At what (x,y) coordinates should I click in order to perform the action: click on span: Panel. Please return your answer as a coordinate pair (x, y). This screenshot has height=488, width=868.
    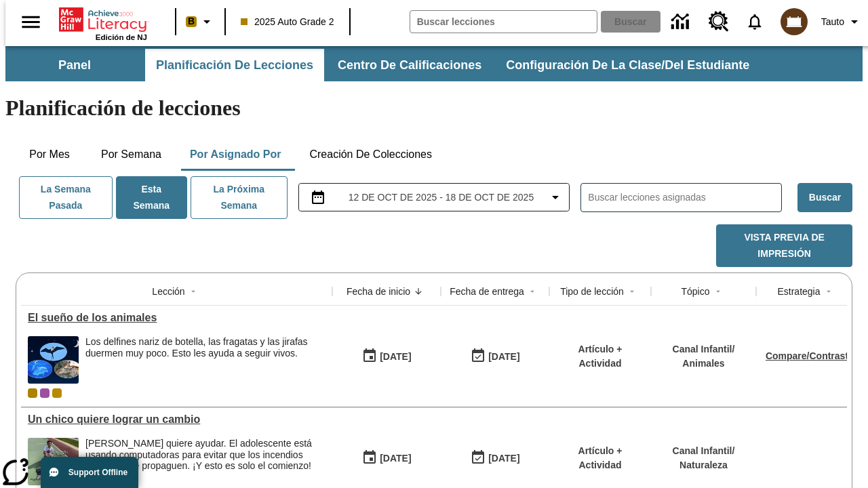
    Looking at the image, I should click on (74, 65).